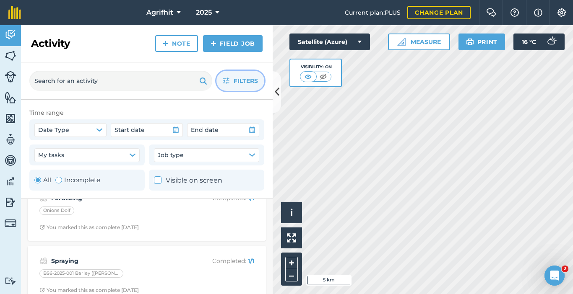 This screenshot has height=294, width=573. What do you see at coordinates (538, 13) in the screenshot?
I see `img: svg+xml;base64,PHN2ZyB4bWxucz0iaHR0cDovL3d3dy53My5vcmcvMjAwMC9zdmciIHdpZHRoPSIxNyIgaGVpZ2h0PSIxNy...` at bounding box center [538, 13].